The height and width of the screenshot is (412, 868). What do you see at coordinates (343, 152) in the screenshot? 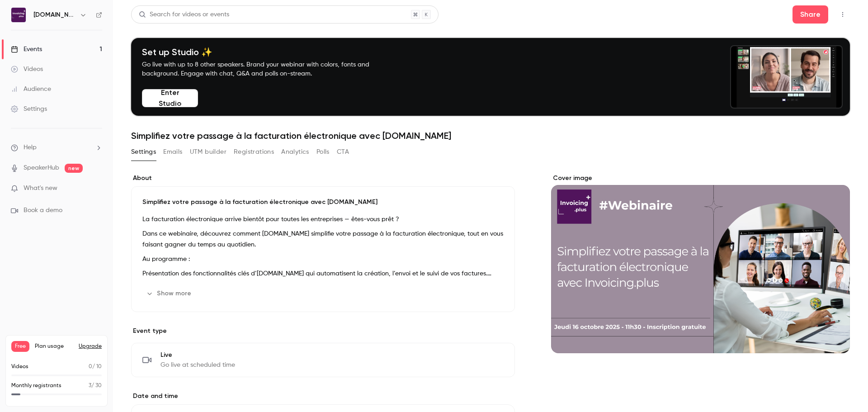
I see `button: CTA` at bounding box center [343, 152].